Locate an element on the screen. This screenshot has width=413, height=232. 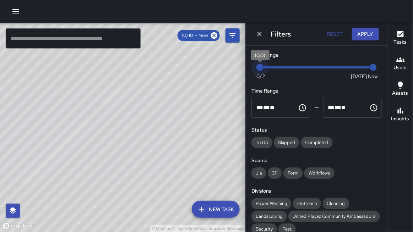
h6: Filters is located at coordinates (280, 34).